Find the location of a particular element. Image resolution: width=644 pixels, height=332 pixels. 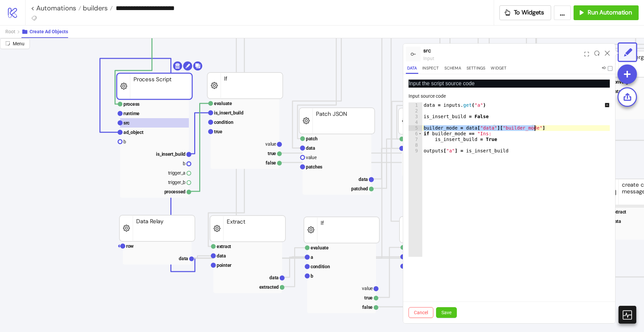

div: input is located at coordinates (503, 58).